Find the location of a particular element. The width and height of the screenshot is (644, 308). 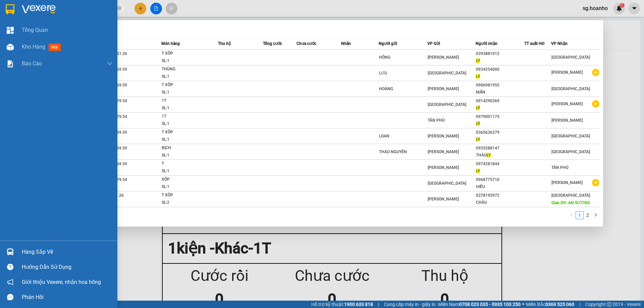

span: Thu hộ is located at coordinates (224, 44).